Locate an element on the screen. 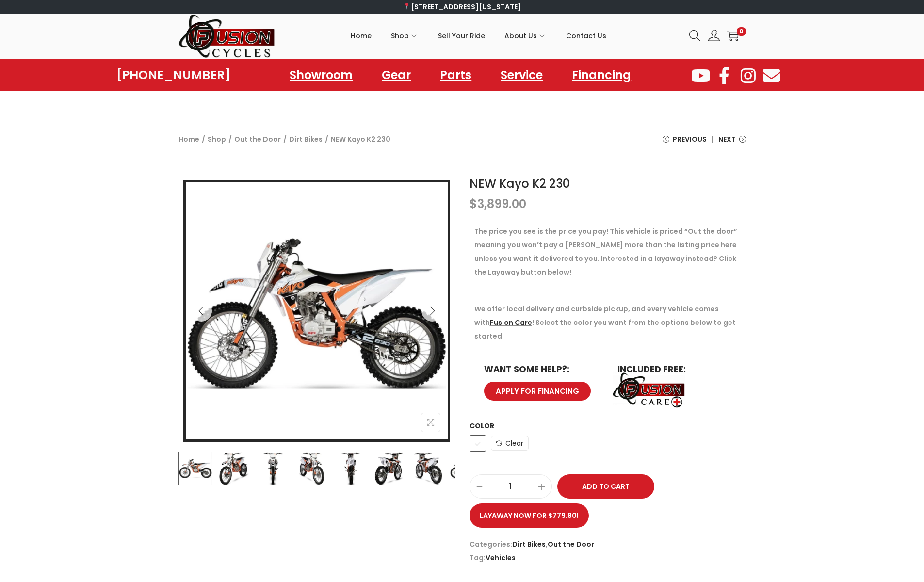 The height and width of the screenshot is (582, 924). span: APPLY FOR FINANCING is located at coordinates (537, 392).